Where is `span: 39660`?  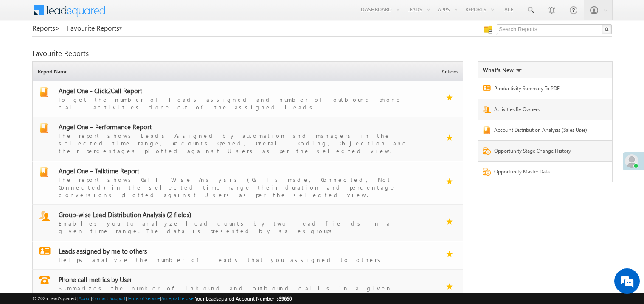 span: 39660 is located at coordinates (285, 298).